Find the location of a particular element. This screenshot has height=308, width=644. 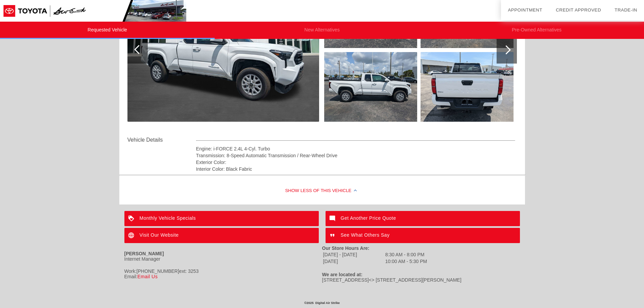

div: Show Less of this Vehicle is located at coordinates (322, 191).